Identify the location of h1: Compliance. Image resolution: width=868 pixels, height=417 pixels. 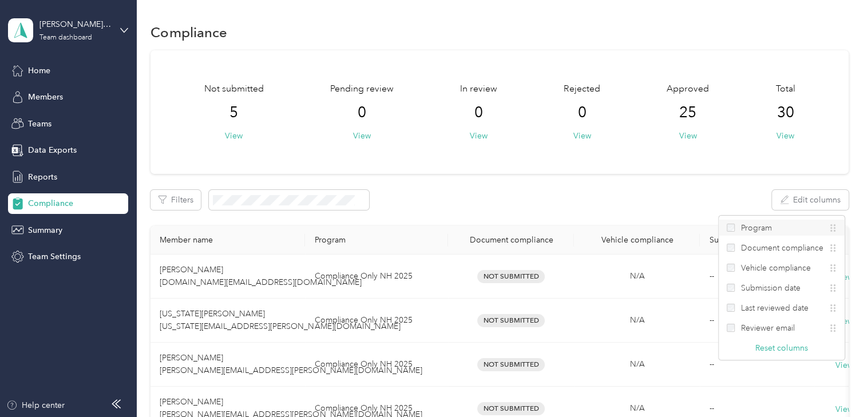
(188, 32).